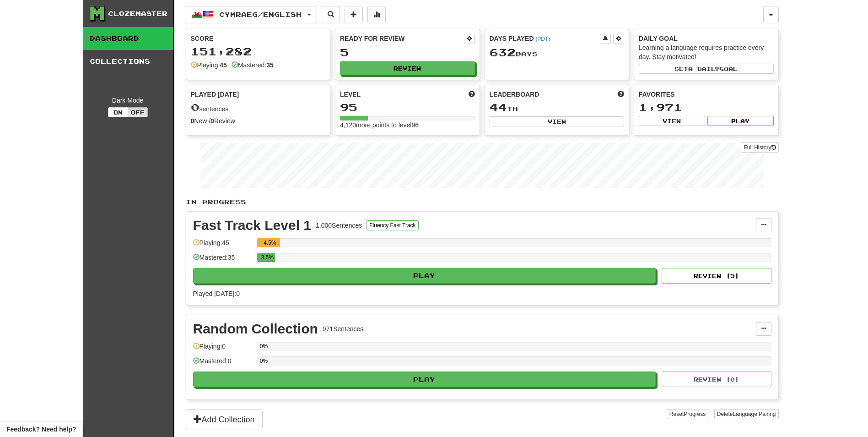  I want to click on span: Cymraeg / English, so click(261, 14).